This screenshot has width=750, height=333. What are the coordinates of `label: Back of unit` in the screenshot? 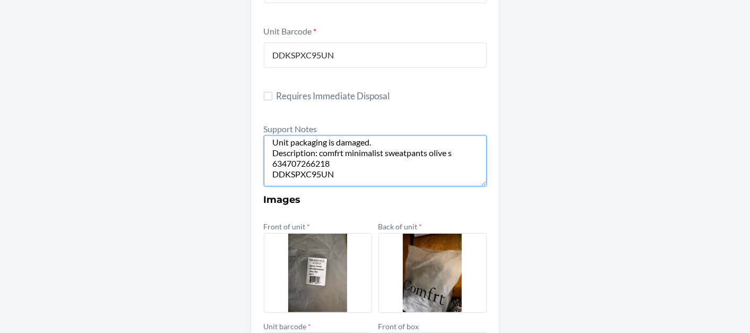 It's located at (400, 226).